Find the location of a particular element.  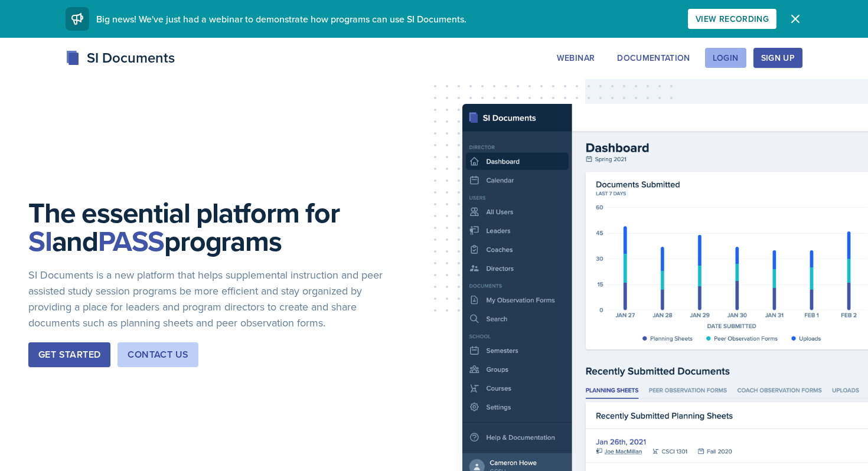

button: Documentation is located at coordinates (654, 58).